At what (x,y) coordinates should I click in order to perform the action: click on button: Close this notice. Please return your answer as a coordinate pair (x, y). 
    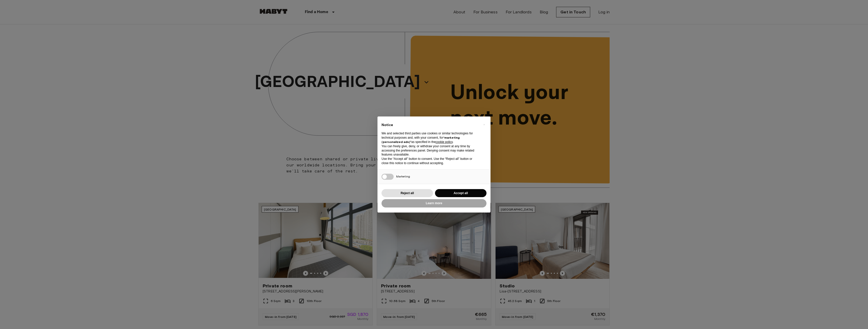
    Looking at the image, I should click on (484, 125).